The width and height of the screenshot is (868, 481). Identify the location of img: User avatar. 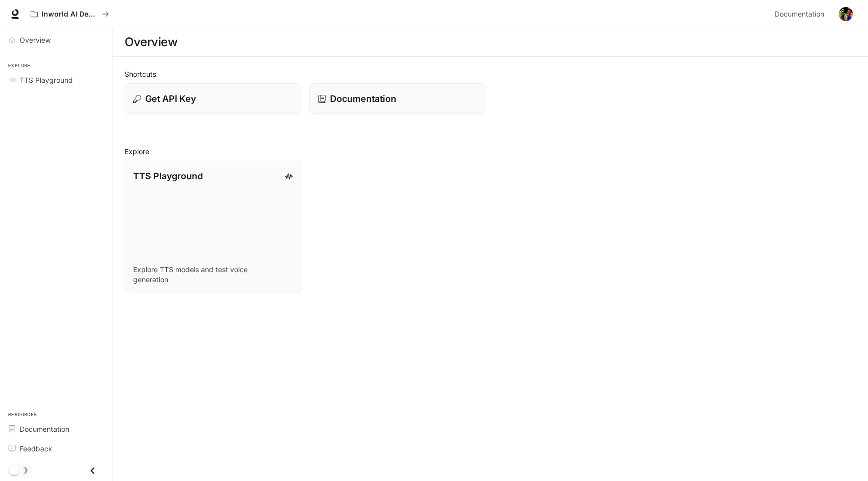
(845, 14).